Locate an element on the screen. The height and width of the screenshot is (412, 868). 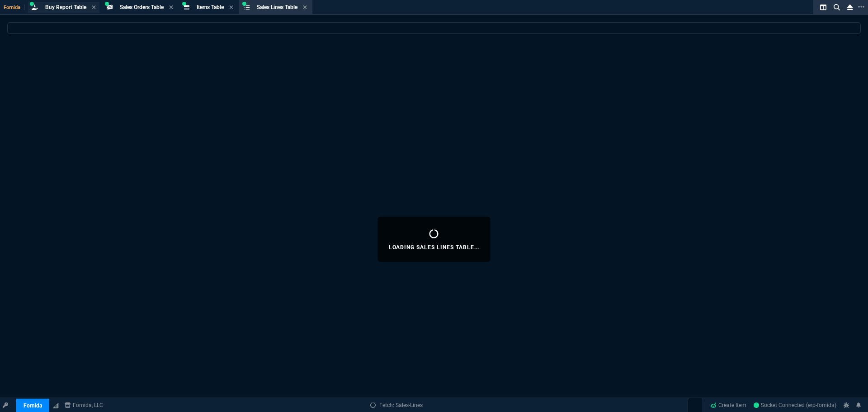
a: msbcCompanyName is located at coordinates (83, 405).